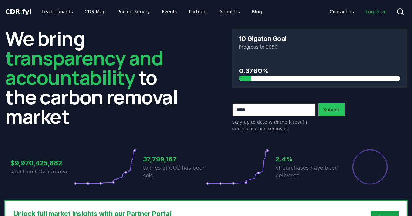  What do you see at coordinates (169, 12) in the screenshot?
I see `a: Events` at bounding box center [169, 12].